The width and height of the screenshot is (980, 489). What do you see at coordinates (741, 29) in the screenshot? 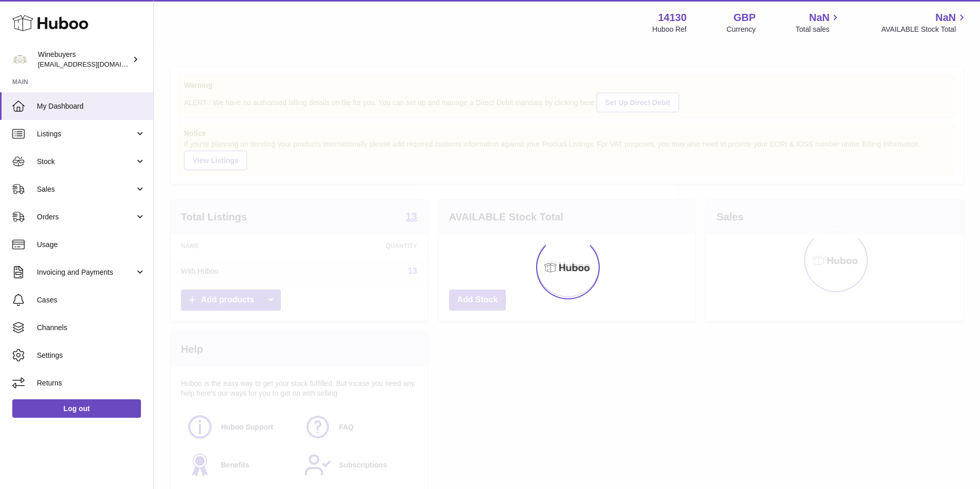
I see `div: Currency` at bounding box center [741, 29].